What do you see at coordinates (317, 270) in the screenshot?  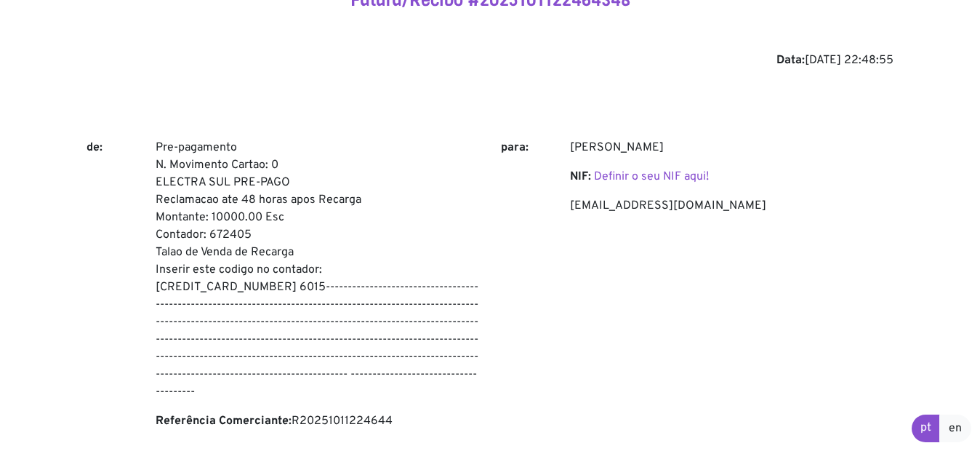 I see `p: Pre-pagamento N. Movimento Cartao: 0 ELECTRA SUL PRE-PAGO Reclamacao ate 48 horas apos Recarga Mo...` at bounding box center [317, 270].